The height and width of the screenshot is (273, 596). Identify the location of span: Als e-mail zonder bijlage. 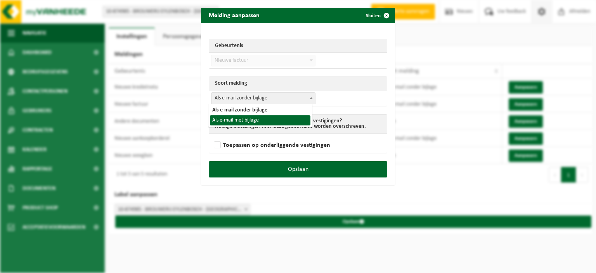
(263, 98).